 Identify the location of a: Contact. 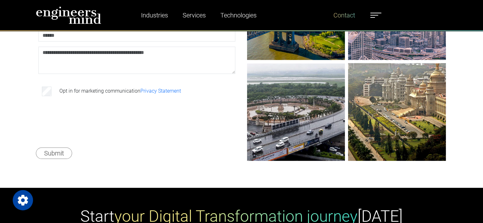
(344, 15).